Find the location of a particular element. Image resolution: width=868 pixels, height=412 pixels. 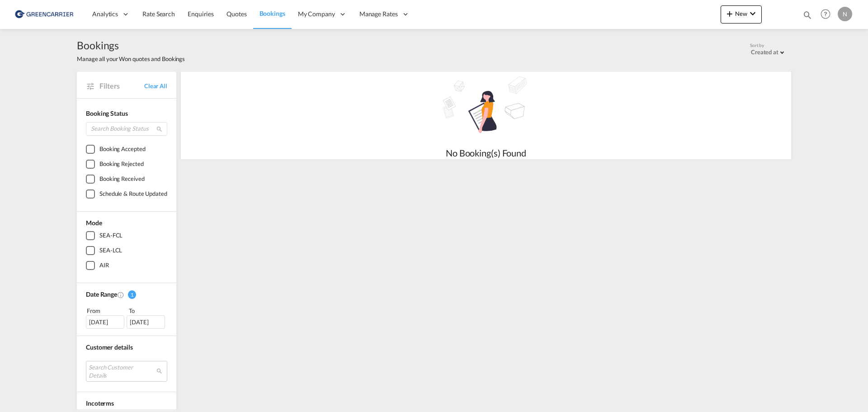

div: SEA-FCL is located at coordinates (111, 235).